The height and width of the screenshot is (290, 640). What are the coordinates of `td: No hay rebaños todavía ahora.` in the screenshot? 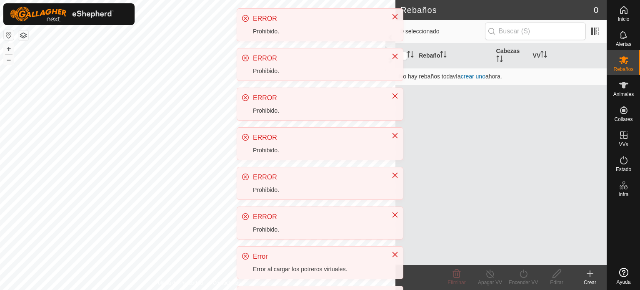 It's located at (501, 76).